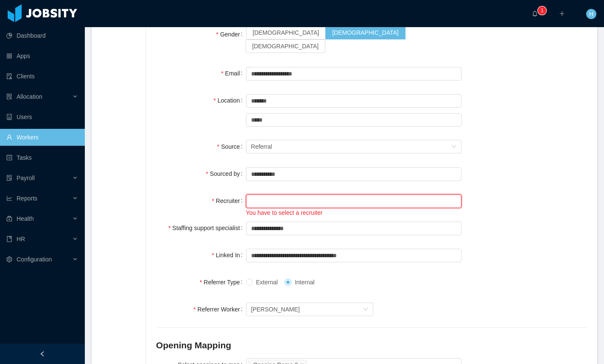 This screenshot has width=604, height=364. What do you see at coordinates (228, 201) in the screenshot?
I see `label: Recruiter` at bounding box center [228, 201].